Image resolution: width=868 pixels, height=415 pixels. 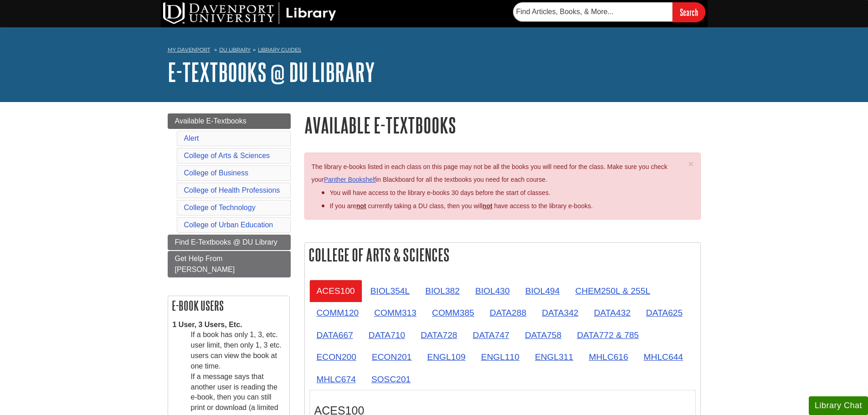 What do you see at coordinates (229, 121) in the screenshot?
I see `a: Available E-Textbooks` at bounding box center [229, 121].